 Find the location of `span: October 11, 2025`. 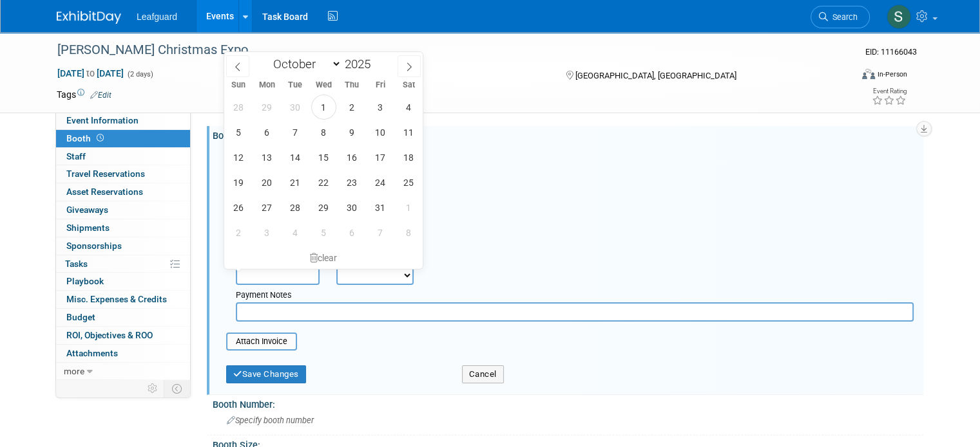

span: October 11, 2025 is located at coordinates (408, 132).